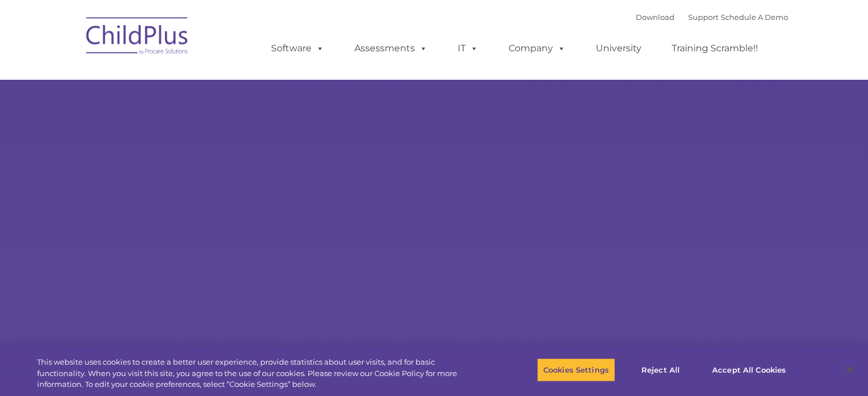 The height and width of the screenshot is (396, 868). What do you see at coordinates (714, 48) in the screenshot?
I see `a: Training Scramble!!` at bounding box center [714, 48].